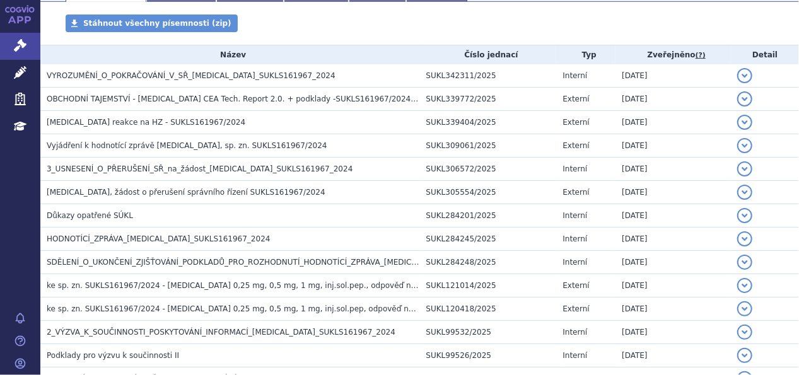 The image size is (799, 375). What do you see at coordinates (488, 55) in the screenshot?
I see `th: Číslo jednací` at bounding box center [488, 55].